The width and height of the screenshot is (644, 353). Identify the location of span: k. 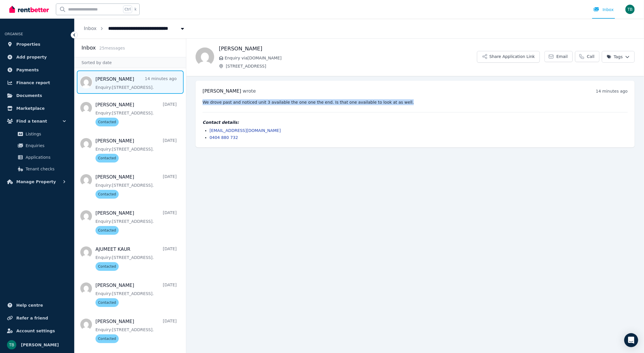
(135, 9).